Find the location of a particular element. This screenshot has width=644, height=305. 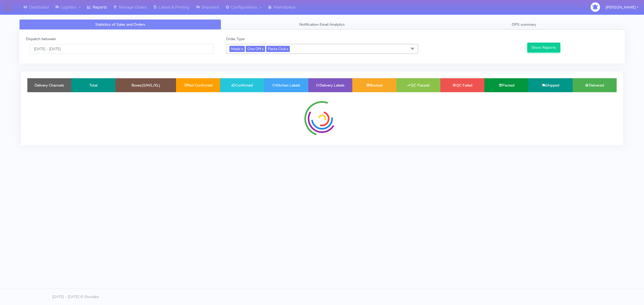

span: Meals is located at coordinates (237, 49).